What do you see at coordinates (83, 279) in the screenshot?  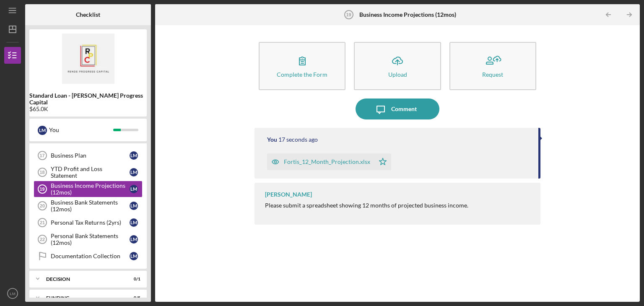 I see `div: Decision` at bounding box center [83, 279].